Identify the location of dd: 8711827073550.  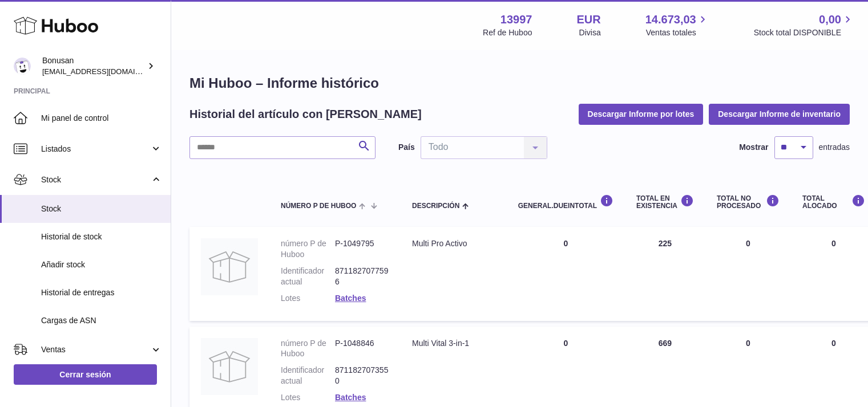
(362, 375).